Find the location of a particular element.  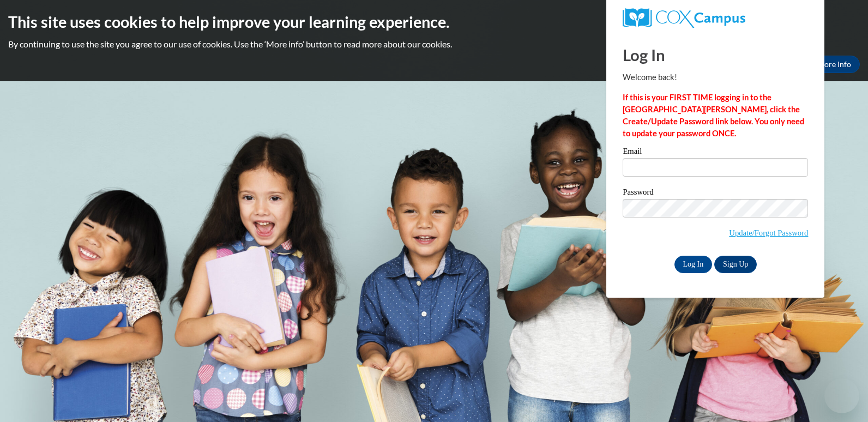

label: Password is located at coordinates (716, 194).